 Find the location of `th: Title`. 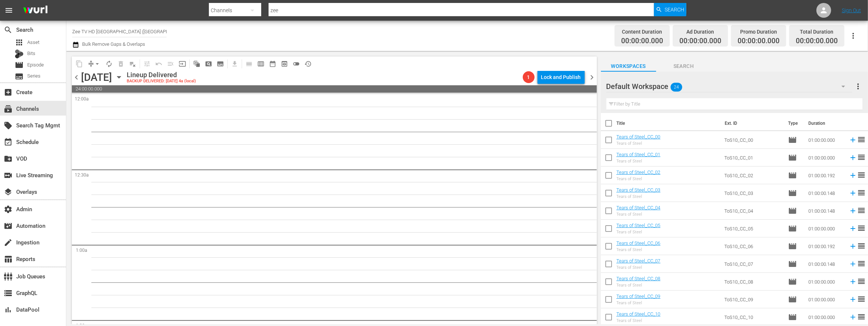

th: Title is located at coordinates (669, 123).